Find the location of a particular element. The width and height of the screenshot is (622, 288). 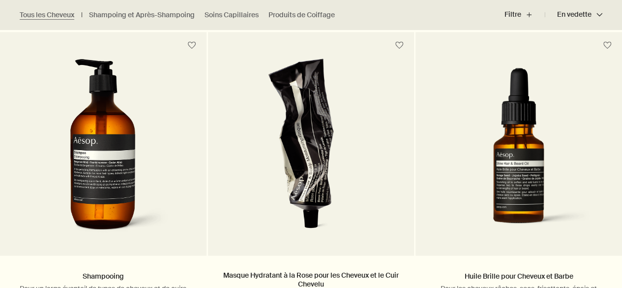

a: Tous les Cheveux is located at coordinates (47, 15).